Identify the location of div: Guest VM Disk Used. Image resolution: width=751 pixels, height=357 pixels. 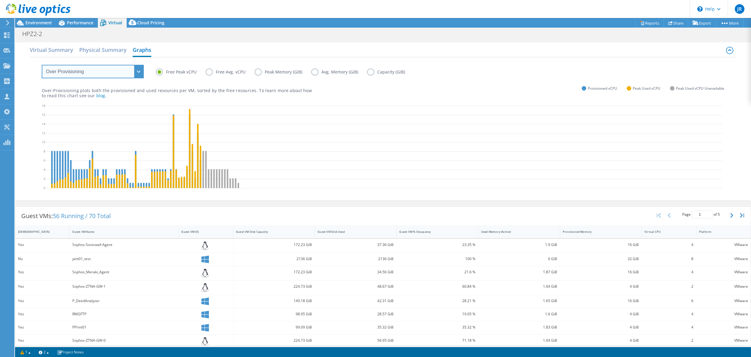
(352, 232).